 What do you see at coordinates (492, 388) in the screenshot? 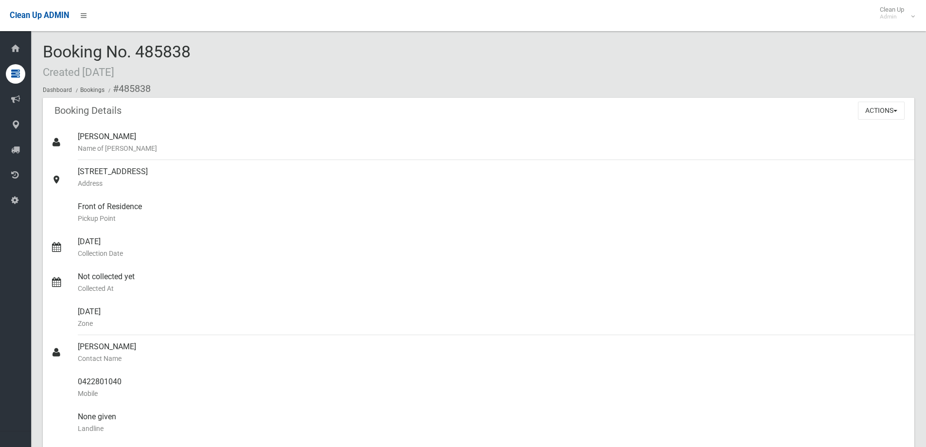
I see `div: 0422801040` at bounding box center [492, 388].